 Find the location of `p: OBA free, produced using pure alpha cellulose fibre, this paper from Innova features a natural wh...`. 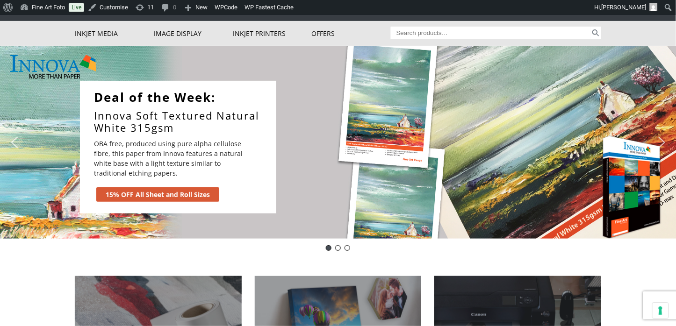

p: OBA free, produced using pure alpha cellulose fibre, this paper from Innova features a natural wh... is located at coordinates (171, 158).